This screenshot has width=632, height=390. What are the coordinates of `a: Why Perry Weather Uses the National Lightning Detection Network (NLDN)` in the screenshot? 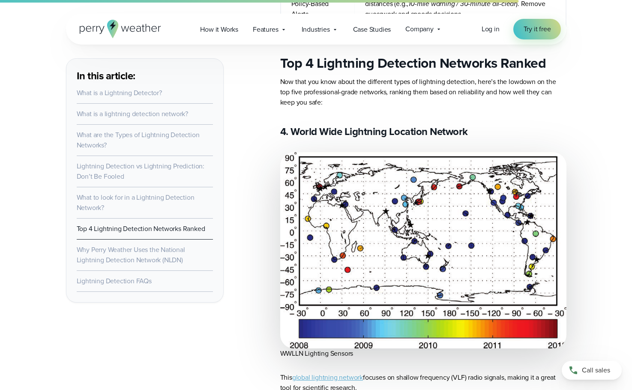 It's located at (131, 254).